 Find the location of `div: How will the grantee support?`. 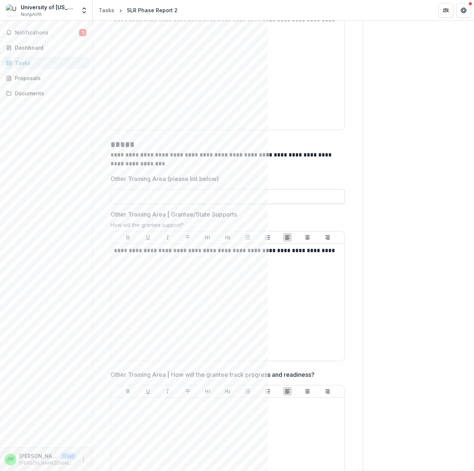

div: How will the grantee support? is located at coordinates (228, 226).